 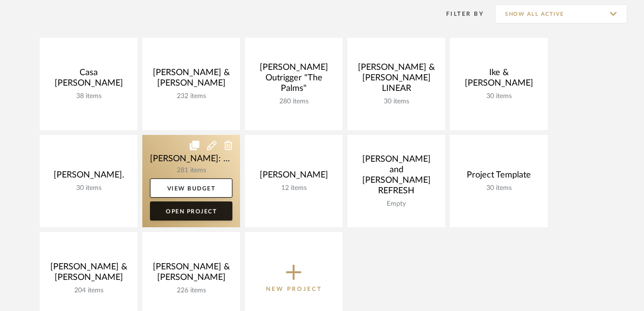 I want to click on div: 280 items, so click(x=294, y=102).